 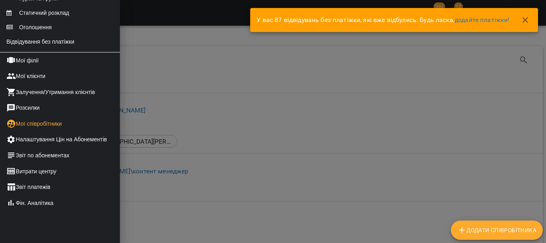 I want to click on a: додайте платіжки!, so click(x=482, y=20).